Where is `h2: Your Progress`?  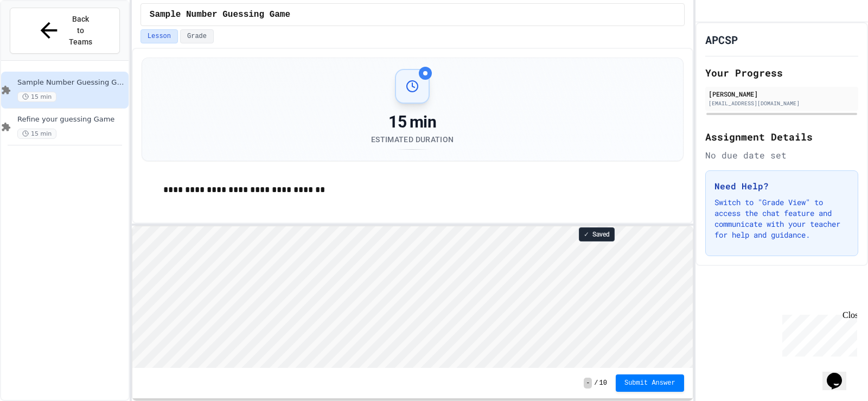
h2: Your Progress is located at coordinates (782, 72).